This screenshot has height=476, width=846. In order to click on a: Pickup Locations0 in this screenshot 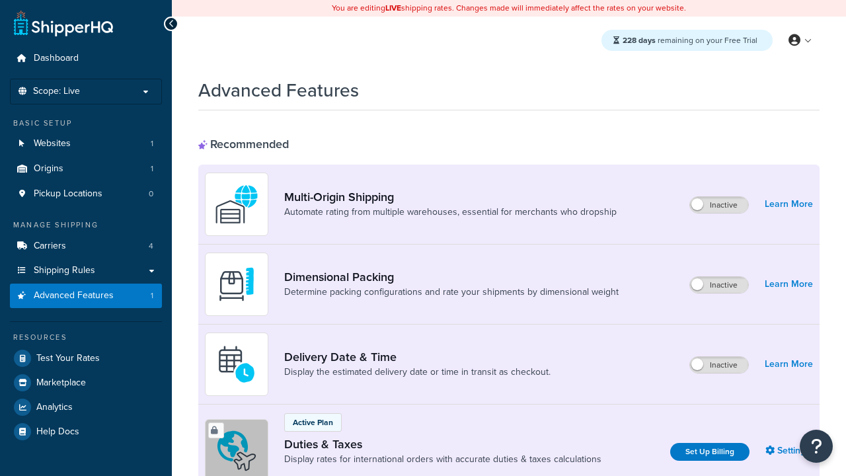, I will do `click(86, 194)`.